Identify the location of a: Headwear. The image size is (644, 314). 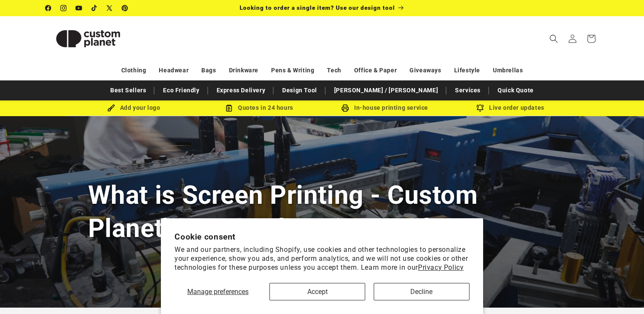
(173, 70).